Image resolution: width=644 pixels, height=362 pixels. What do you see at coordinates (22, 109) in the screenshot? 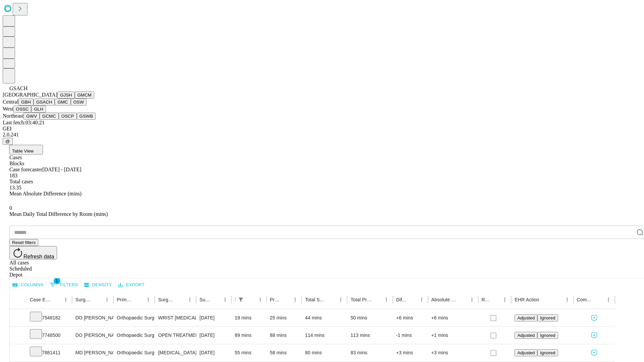
I see `button: OSSC` at bounding box center [22, 109].